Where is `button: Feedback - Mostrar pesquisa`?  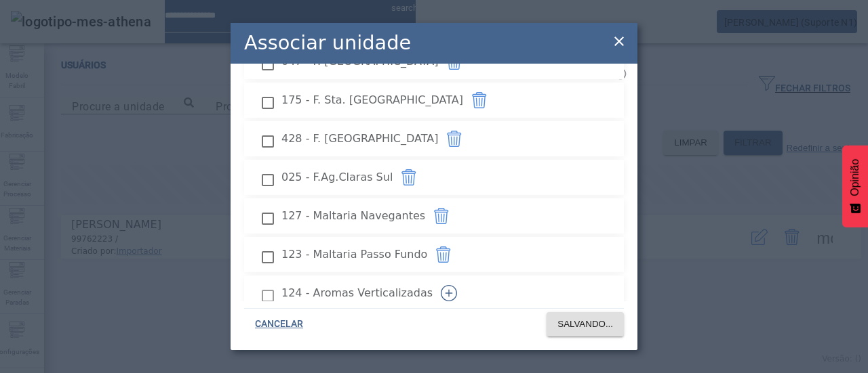
button: Feedback - Mostrar pesquisa is located at coordinates (855, 186).